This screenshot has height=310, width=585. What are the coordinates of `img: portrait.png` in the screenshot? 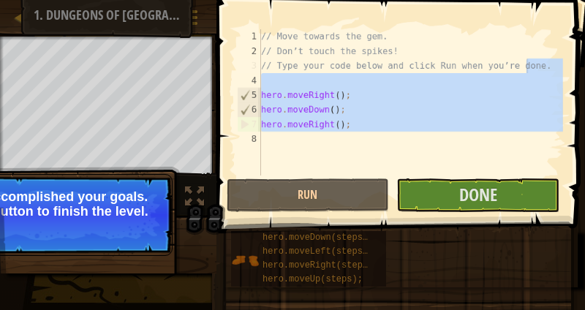 It's located at (245, 260).